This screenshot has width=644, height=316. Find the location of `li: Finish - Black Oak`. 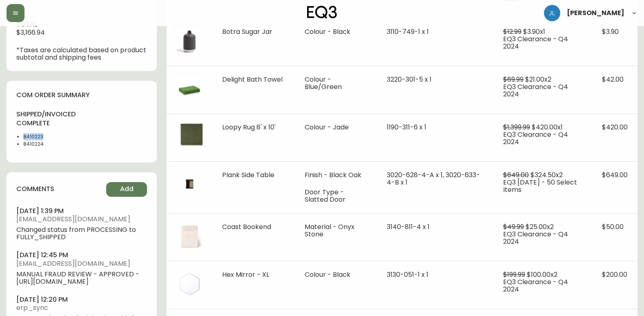

li: Finish - Black Oak is located at coordinates (336, 175).